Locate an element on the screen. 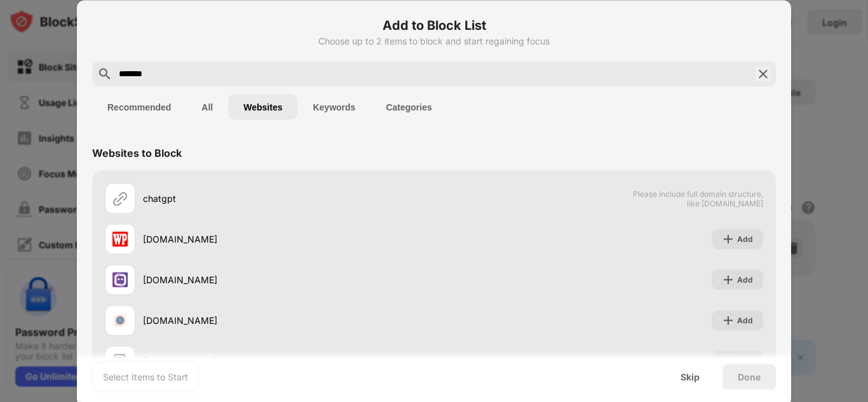  button: Recommended is located at coordinates (139, 107).